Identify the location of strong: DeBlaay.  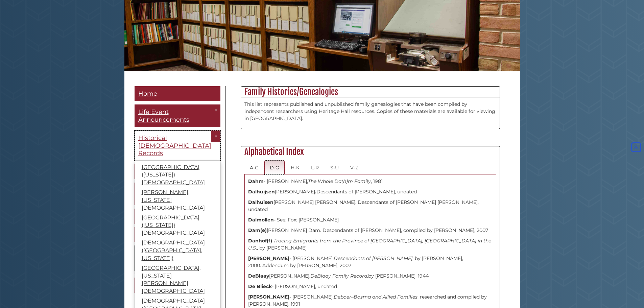
(258, 276).